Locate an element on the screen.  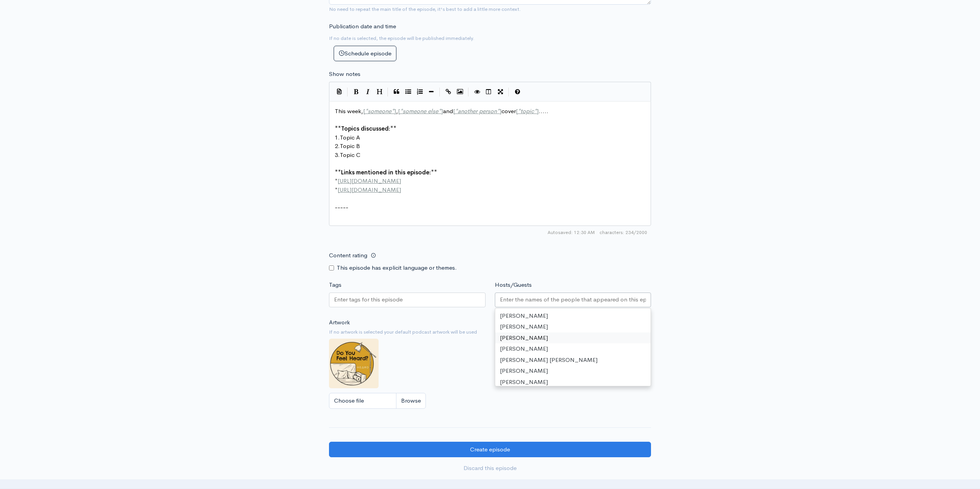
span: 1. is located at coordinates (337, 137).